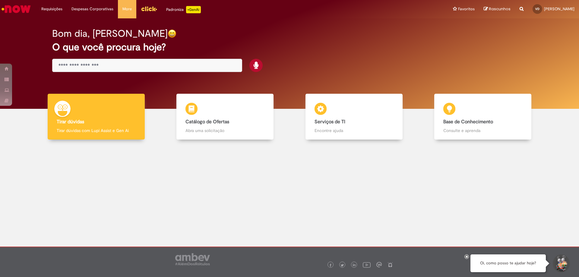 The height and width of the screenshot is (277, 579). Describe the element at coordinates (538, 9) in the screenshot. I see `span: VD` at that location.